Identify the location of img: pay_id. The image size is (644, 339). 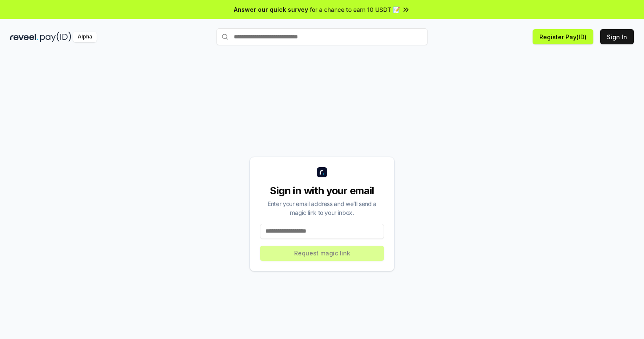
(55, 37).